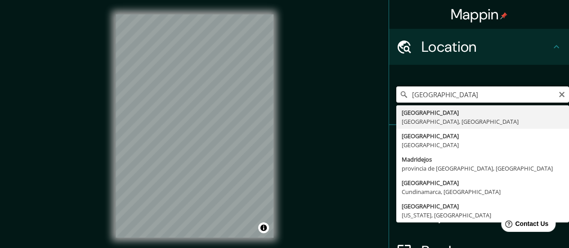 The height and width of the screenshot is (248, 569). Describe the element at coordinates (503, 16) in the screenshot. I see `img: pin-icon.png` at that location.